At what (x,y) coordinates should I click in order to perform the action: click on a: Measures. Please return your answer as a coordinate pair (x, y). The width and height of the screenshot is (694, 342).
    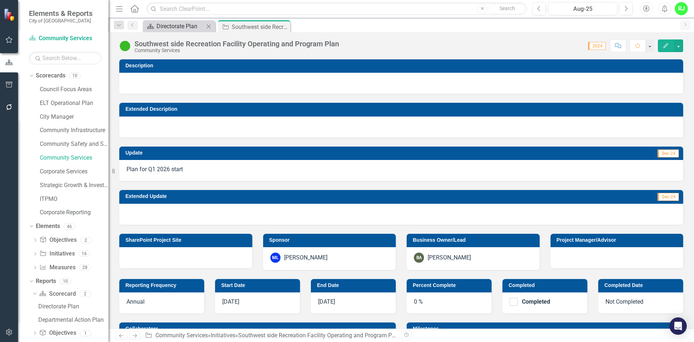
    Looking at the image, I should click on (57, 267).